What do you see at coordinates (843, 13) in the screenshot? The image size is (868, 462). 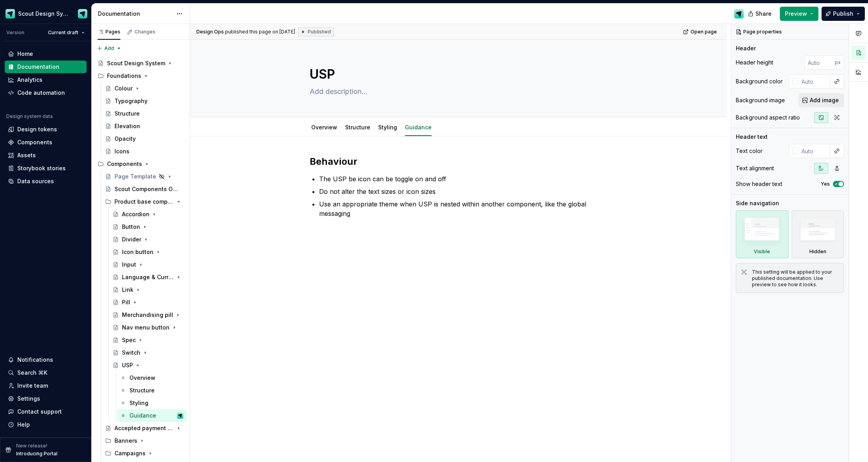 I see `span: Publish` at bounding box center [843, 13].